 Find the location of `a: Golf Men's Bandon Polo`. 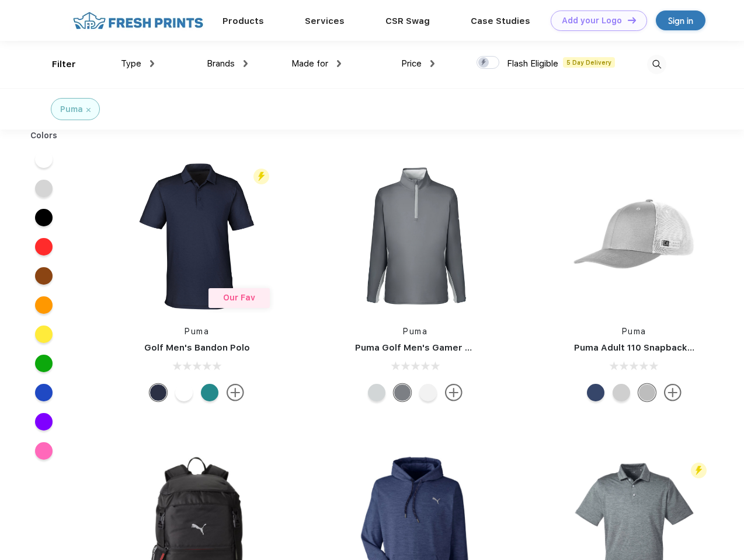

a: Golf Men's Bandon Polo is located at coordinates (197, 348).